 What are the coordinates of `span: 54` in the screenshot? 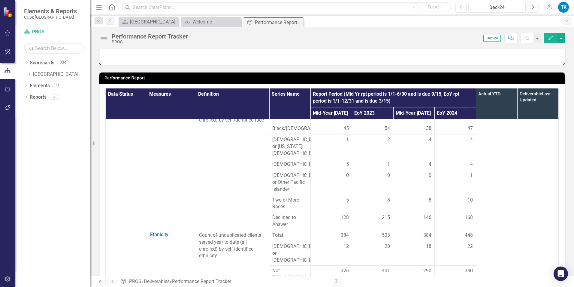 It's located at (387, 128).